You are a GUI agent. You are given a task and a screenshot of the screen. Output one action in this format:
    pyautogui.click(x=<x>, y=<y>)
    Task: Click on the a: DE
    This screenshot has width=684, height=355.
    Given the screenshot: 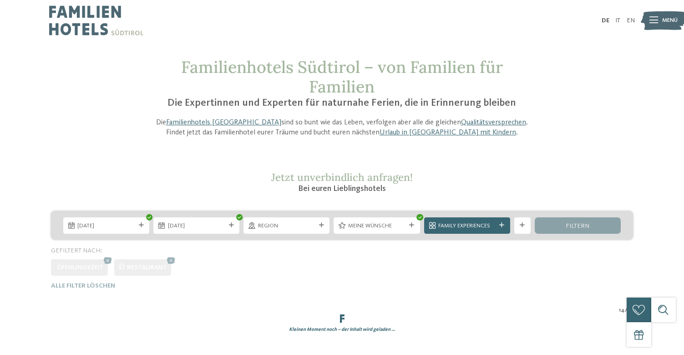 What is the action you would take?
    pyautogui.click(x=606, y=20)
    